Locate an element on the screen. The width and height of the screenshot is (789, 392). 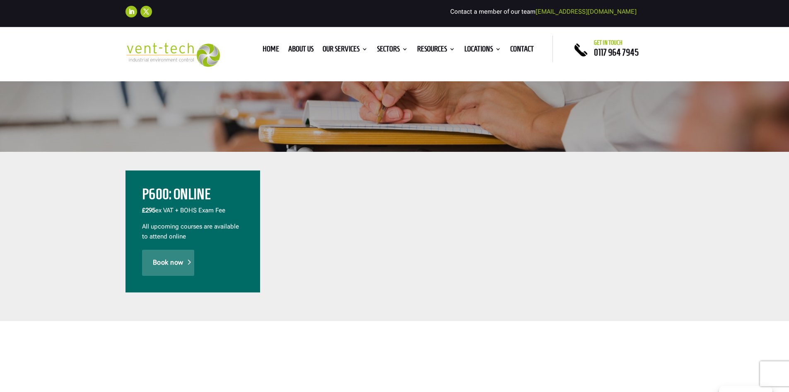
a: Locations is located at coordinates (483, 51).